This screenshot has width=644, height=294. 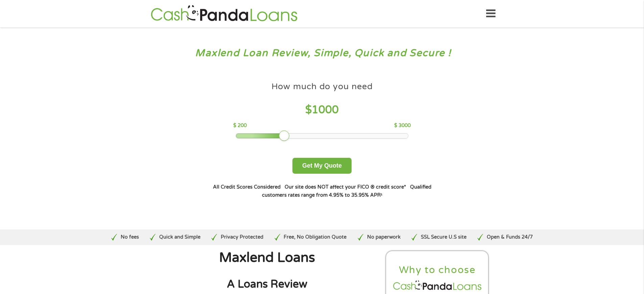 I want to click on h2: Why to choose, so click(x=438, y=270).